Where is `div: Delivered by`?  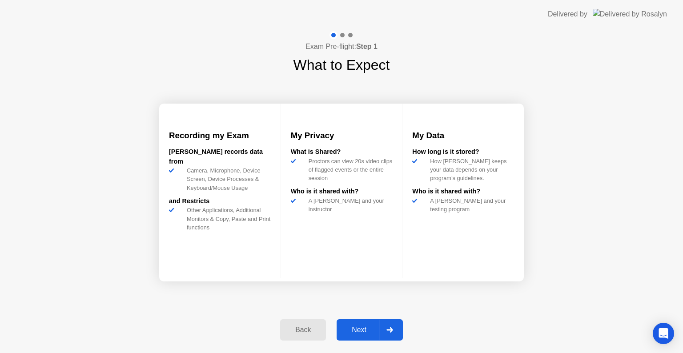
div: Delivered by is located at coordinates (568, 14).